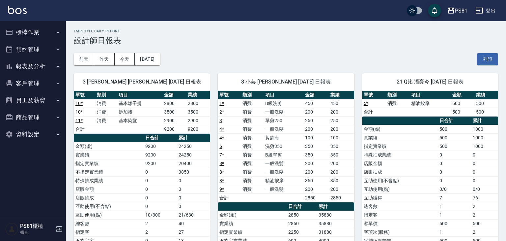  What do you see at coordinates (336, 232) in the screenshot?
I see `td: 31880` at bounding box center [336, 232].